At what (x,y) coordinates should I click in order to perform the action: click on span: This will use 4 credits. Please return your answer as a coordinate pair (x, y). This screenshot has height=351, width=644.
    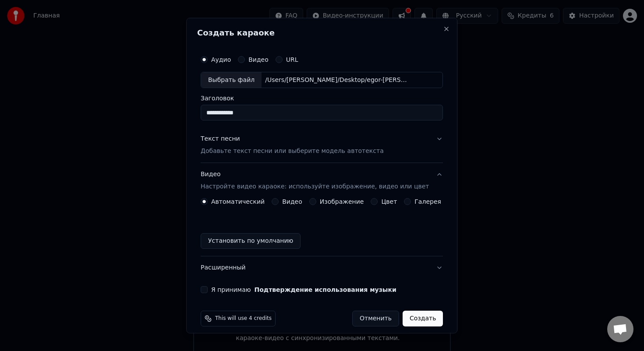
    Looking at the image, I should click on (243, 319).